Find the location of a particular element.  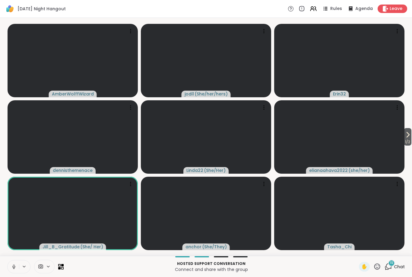

span: elianaahava2022 is located at coordinates (329, 170).